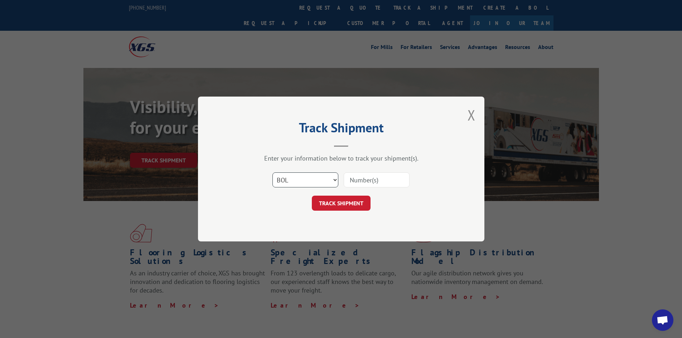  What do you see at coordinates (472, 115) in the screenshot?
I see `button: Close modal` at bounding box center [472, 115].